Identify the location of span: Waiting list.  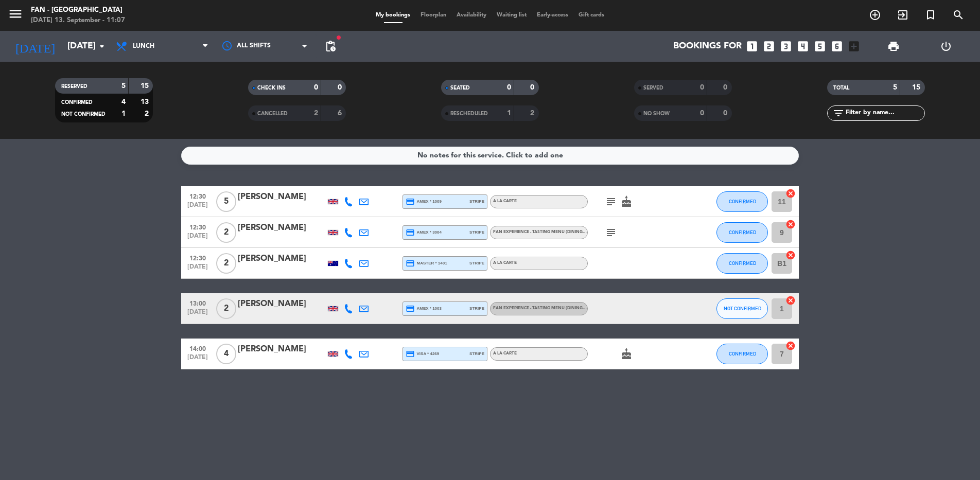
(512, 15).